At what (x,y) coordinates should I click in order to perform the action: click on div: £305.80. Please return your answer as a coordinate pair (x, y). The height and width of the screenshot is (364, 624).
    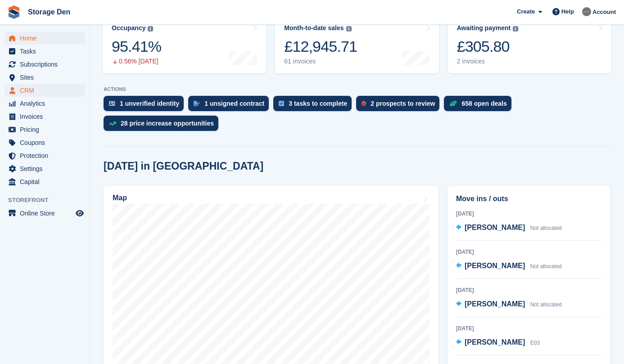
    Looking at the image, I should click on (488, 47).